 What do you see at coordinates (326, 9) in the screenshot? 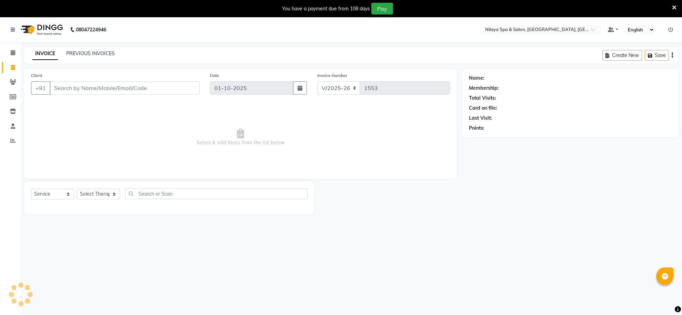
I see `div: You have a payment due from 108 days` at bounding box center [326, 9].